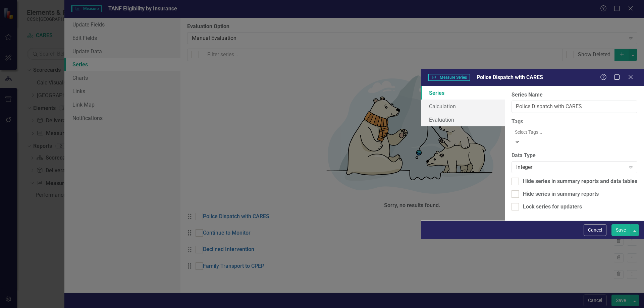 The image size is (644, 308). What do you see at coordinates (580, 181) in the screenshot?
I see `div: Hide series in summary reports and data tables` at bounding box center [580, 181].